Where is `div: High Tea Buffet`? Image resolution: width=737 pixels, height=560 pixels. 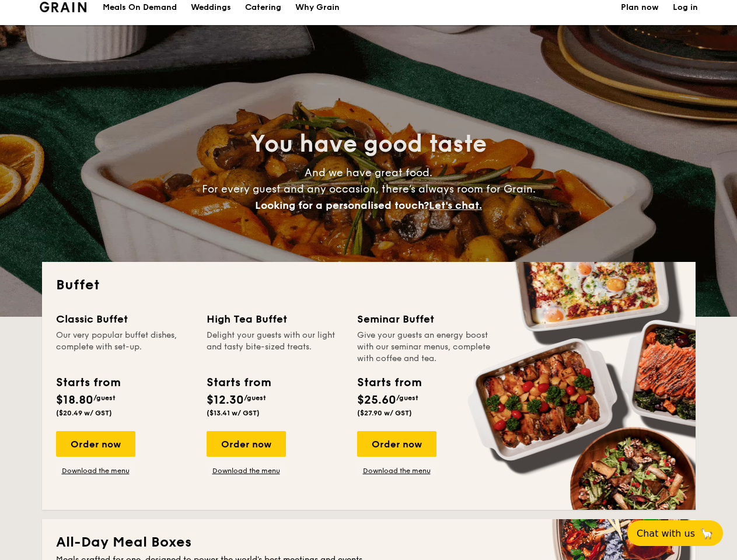 div: High Tea Buffet is located at coordinates (275, 319).